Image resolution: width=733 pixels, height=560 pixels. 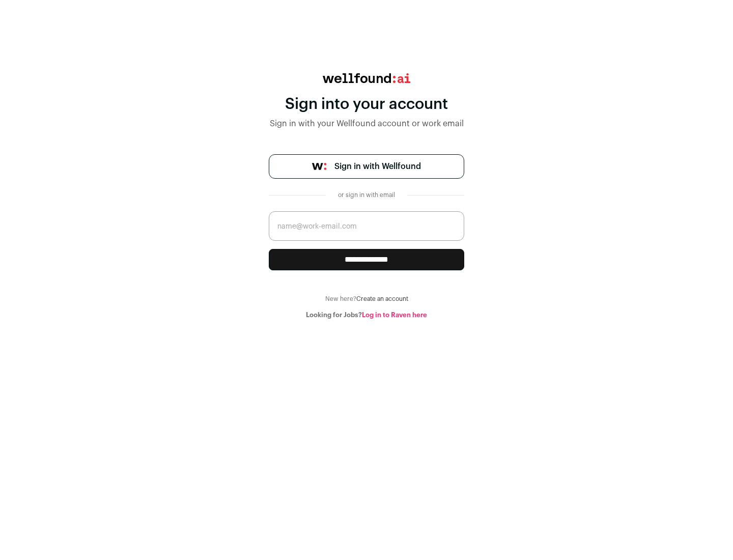 What do you see at coordinates (367, 226) in the screenshot?
I see `input: name@work-email.com` at bounding box center [367, 226].